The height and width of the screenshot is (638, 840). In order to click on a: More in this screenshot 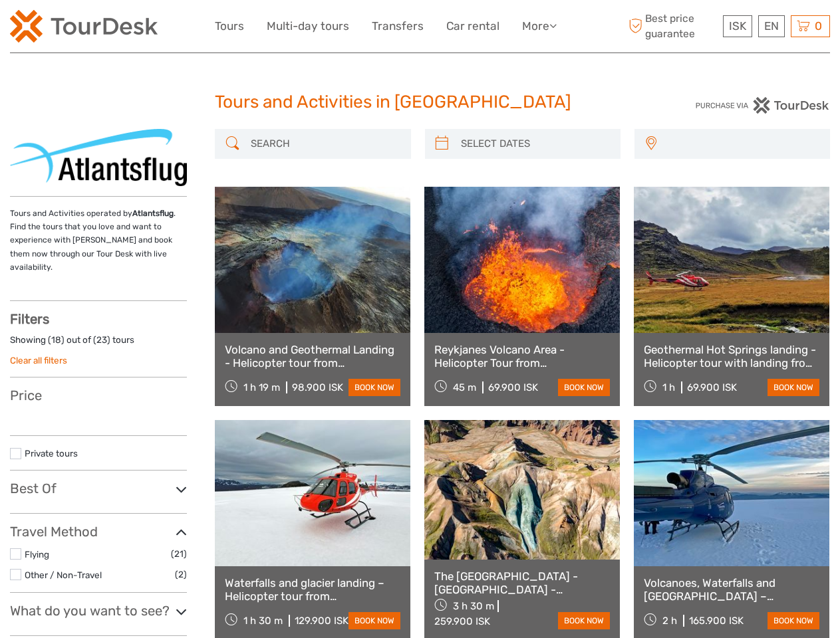, I will do `click(540, 26)`.